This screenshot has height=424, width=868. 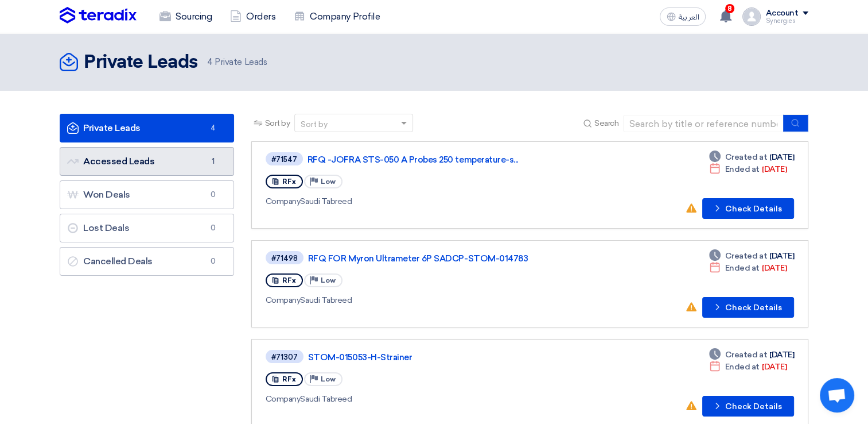 What do you see at coordinates (838, 395) in the screenshot?
I see `div: Open chat` at bounding box center [838, 395].